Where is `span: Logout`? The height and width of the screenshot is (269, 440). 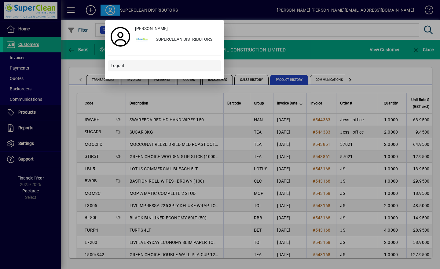 span: Logout is located at coordinates (117, 65).